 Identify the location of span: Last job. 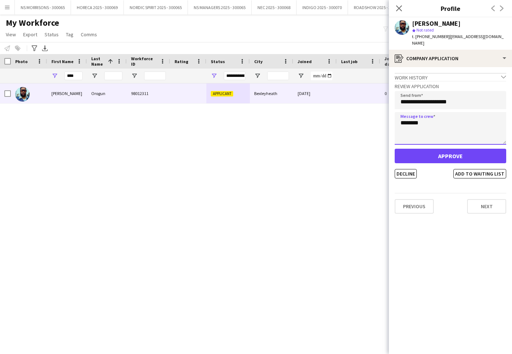
(349, 61).